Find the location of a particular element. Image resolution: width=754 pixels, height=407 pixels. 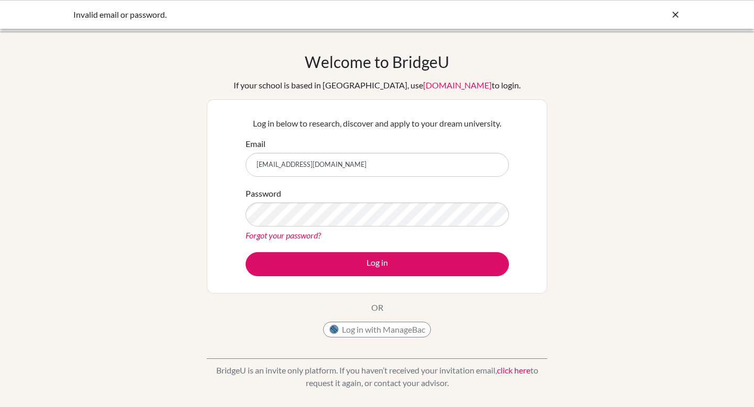

h1: Welcome to BridgeU is located at coordinates (377, 62).